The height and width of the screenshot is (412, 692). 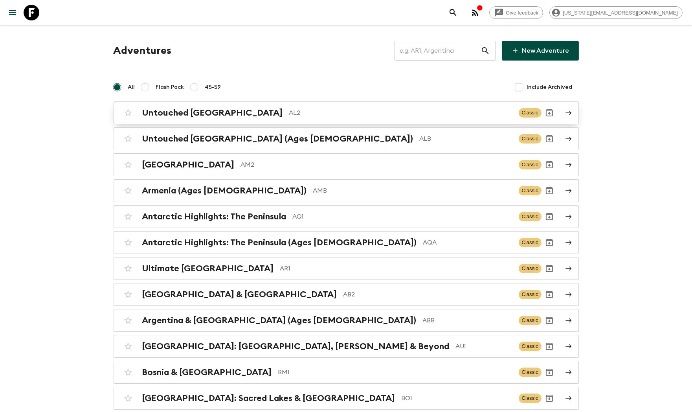 What do you see at coordinates (466, 139) in the screenshot?
I see `p: ALB` at bounding box center [466, 139].